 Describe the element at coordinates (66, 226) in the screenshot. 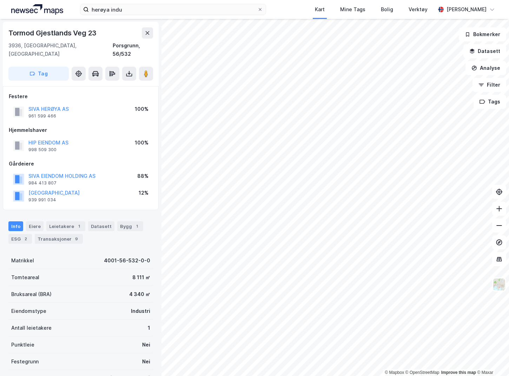

I see `div: Leietakere` at that location.